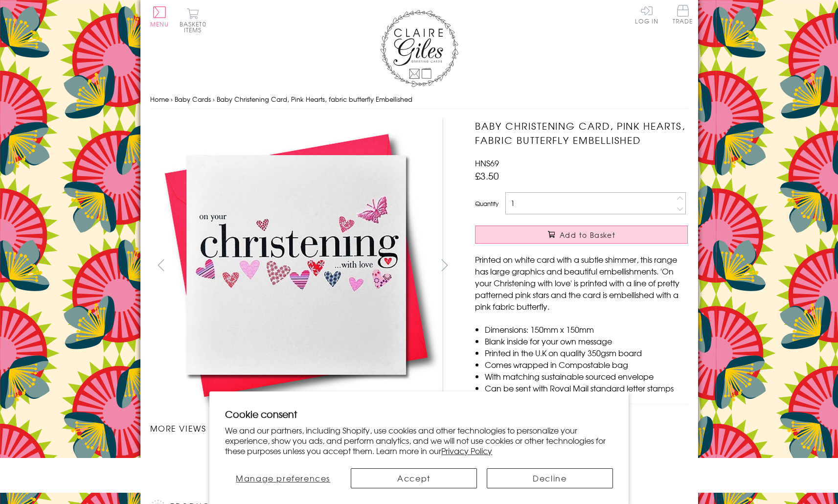 The image size is (838, 504). What do you see at coordinates (161, 265) in the screenshot?
I see `button: prev` at bounding box center [161, 265].